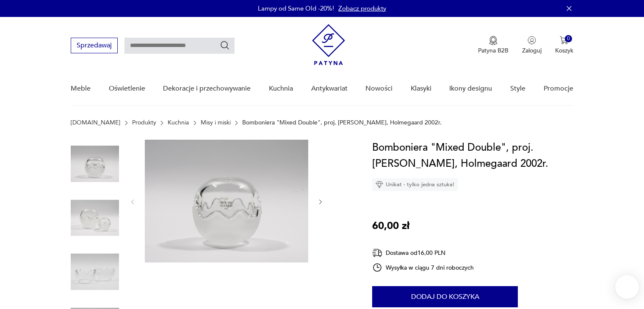  Describe the element at coordinates (559, 89) in the screenshot. I see `a: Promocje` at that location.